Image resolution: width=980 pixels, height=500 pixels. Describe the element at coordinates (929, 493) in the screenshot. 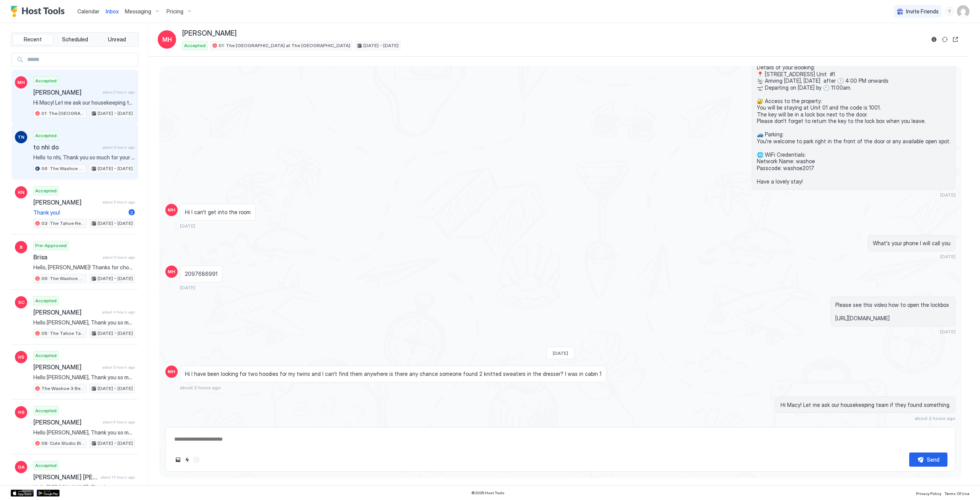

I see `a: Privacy Policy` at that location.